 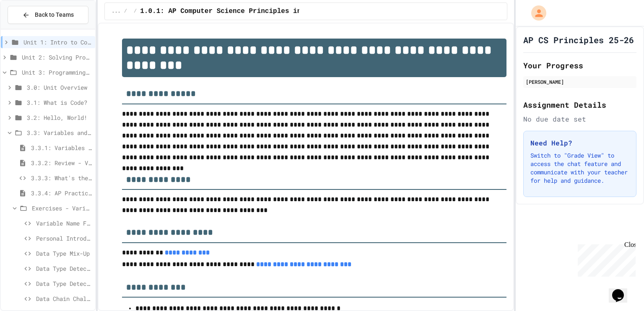 I want to click on span: 3.3.2: Review - Variables and Data Types, so click(x=61, y=163).